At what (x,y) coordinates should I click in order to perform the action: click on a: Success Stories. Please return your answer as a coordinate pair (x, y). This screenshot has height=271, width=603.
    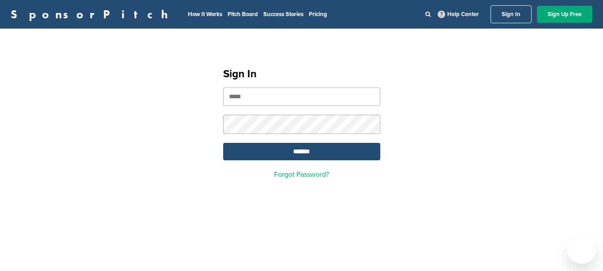
    Looking at the image, I should click on (283, 14).